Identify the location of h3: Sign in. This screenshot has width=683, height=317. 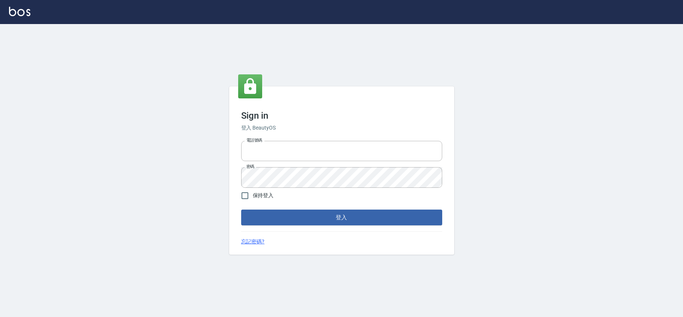
(342, 116).